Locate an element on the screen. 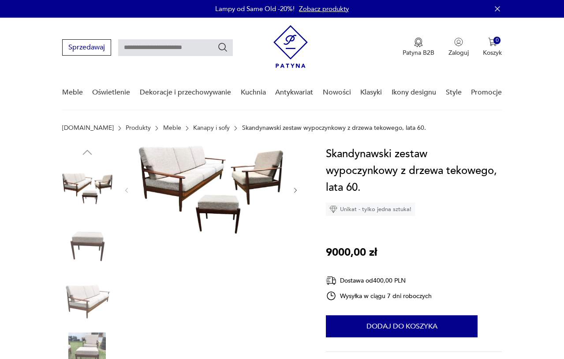 This screenshot has width=564, height=359. button: Patyna B2B is located at coordinates (419, 47).